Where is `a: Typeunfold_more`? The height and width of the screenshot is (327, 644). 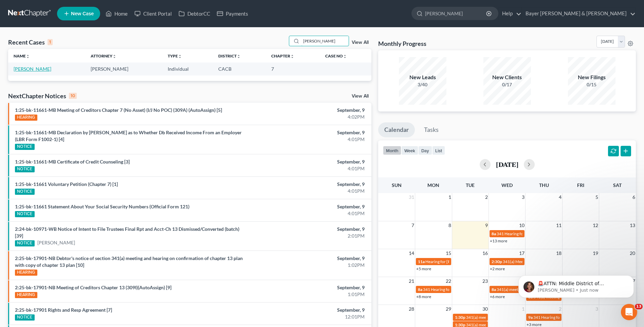
a: Typeunfold_more is located at coordinates (175, 56).